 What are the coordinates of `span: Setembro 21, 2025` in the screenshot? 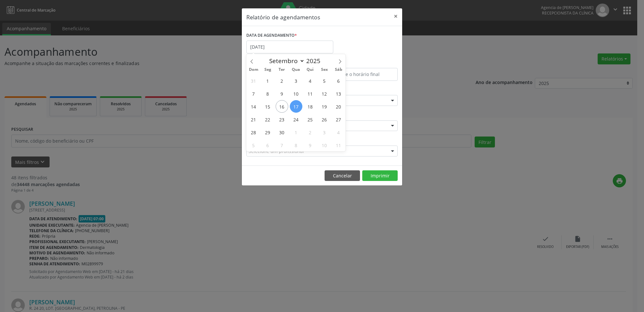 It's located at (253, 119).